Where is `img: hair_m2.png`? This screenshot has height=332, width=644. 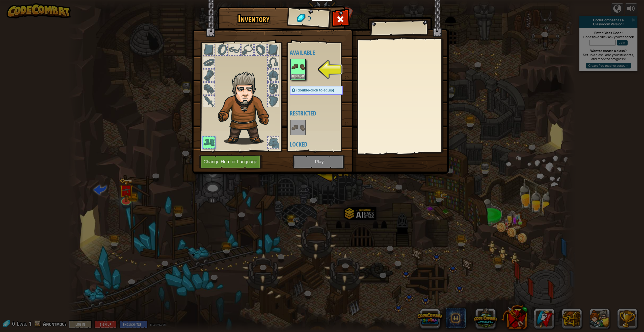
img: hair_m2.png is located at coordinates (246, 108).